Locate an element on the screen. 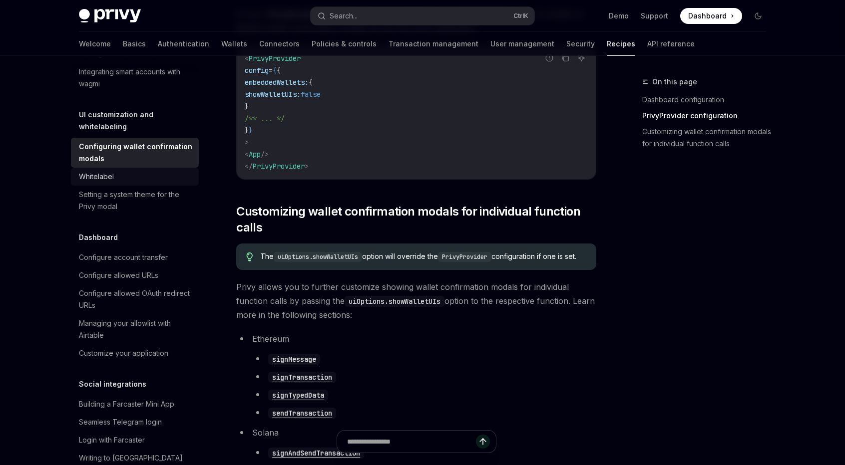  a: Dashboard configuration is located at coordinates (708, 100).